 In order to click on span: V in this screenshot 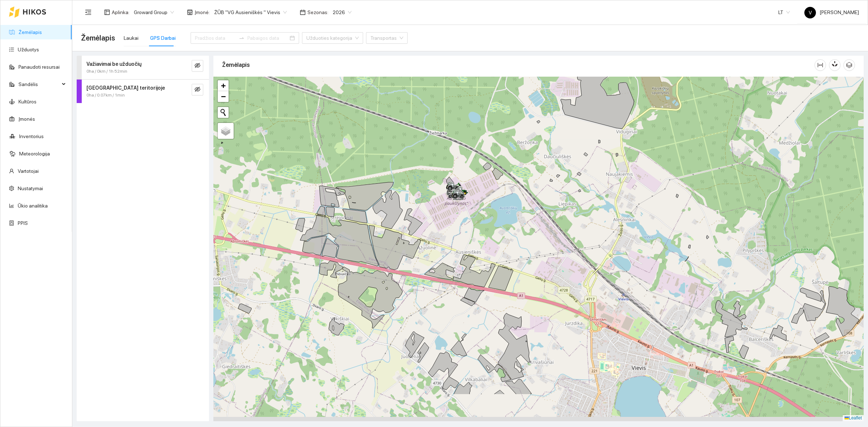, I will do `click(810, 13)`.